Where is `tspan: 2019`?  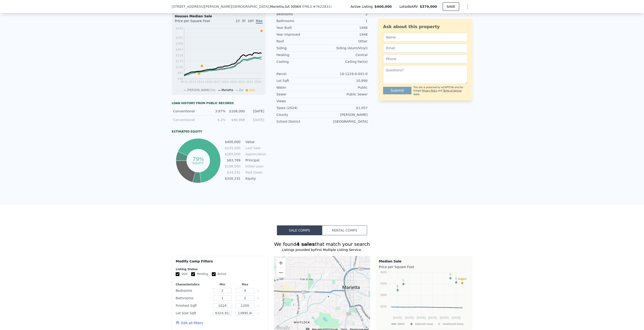 tspan: 2019 is located at coordinates (225, 82).